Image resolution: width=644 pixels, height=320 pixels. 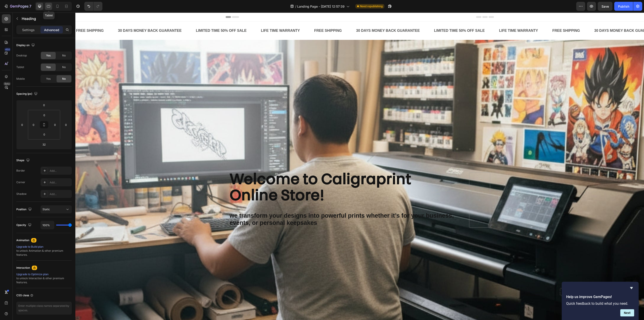 What do you see at coordinates (21, 182) in the screenshot?
I see `div: Corner` at bounding box center [21, 182].